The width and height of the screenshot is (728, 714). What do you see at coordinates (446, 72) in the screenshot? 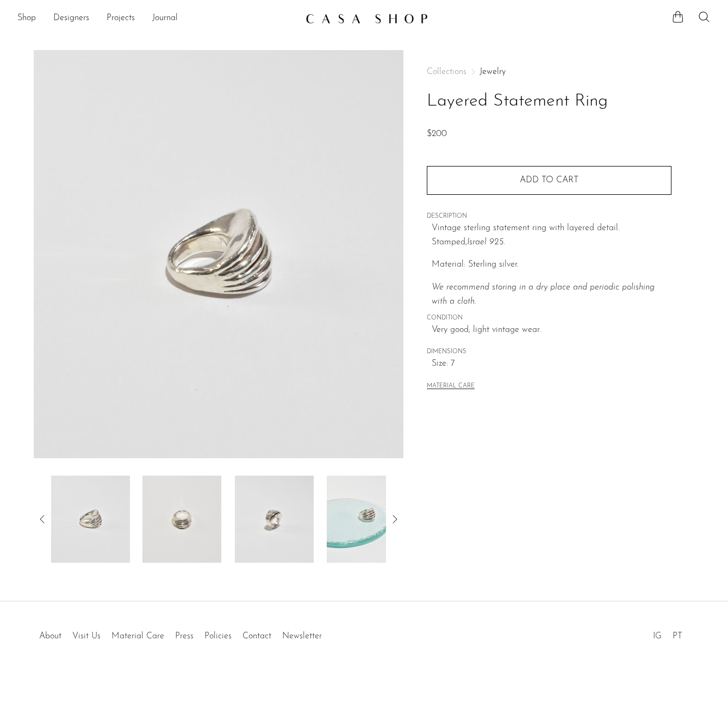
I see `span: Collections` at bounding box center [446, 72].